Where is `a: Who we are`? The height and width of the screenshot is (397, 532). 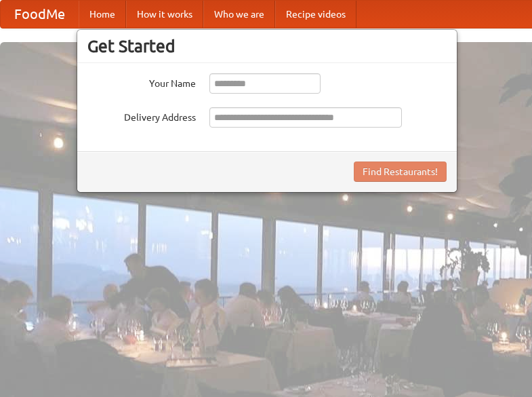 a: Who we are is located at coordinates (239, 14).